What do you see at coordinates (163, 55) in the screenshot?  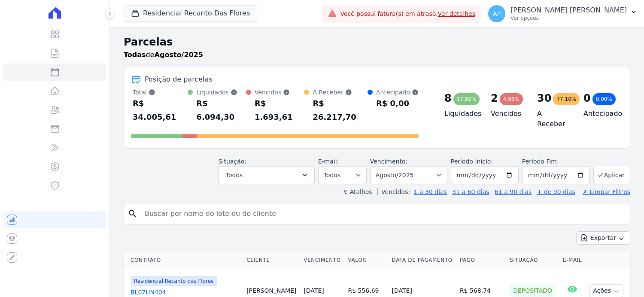 I see `p: de` at bounding box center [163, 55].